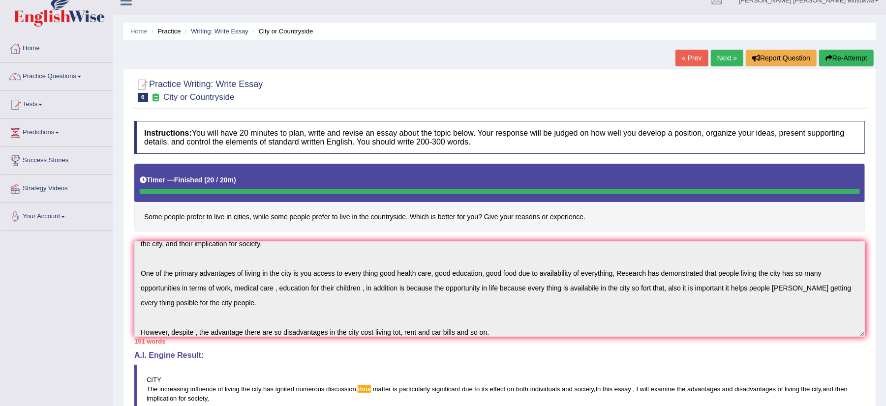 The image size is (886, 406). What do you see at coordinates (545, 389) in the screenshot?
I see `span: individuals` at bounding box center [545, 389].